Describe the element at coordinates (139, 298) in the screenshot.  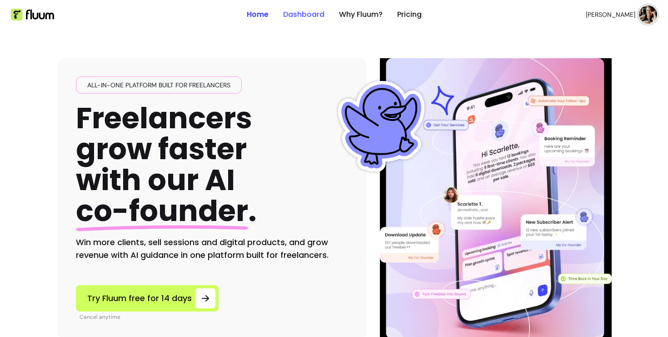
I see `span: Try Fluum free for 14 days` at that location.